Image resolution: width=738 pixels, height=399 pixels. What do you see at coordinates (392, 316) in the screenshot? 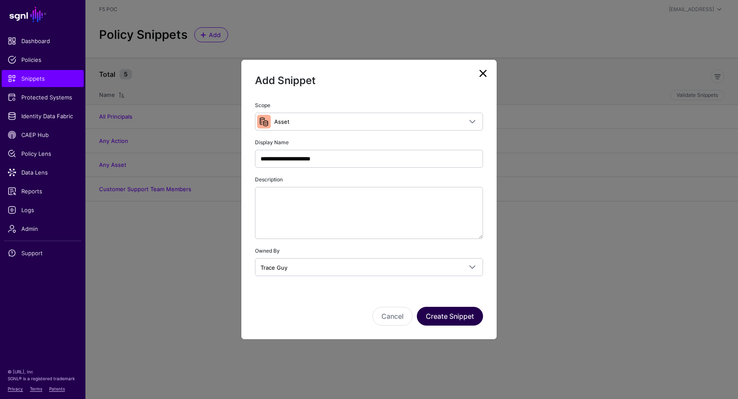
I see `button: Cancel` at bounding box center [392, 316].